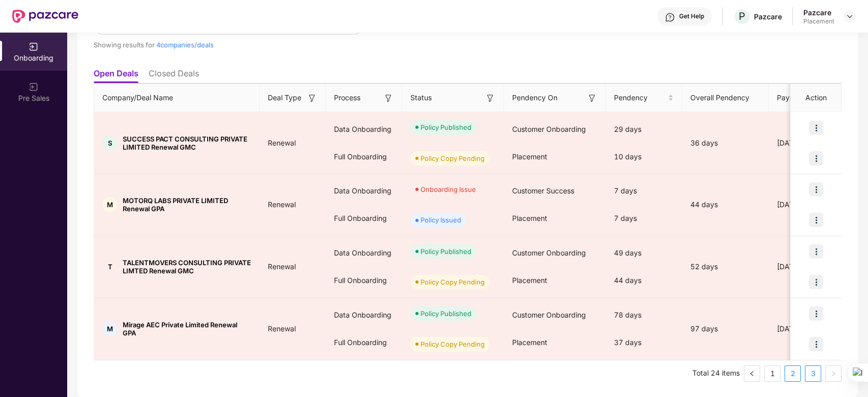 This screenshot has height=397, width=868. Describe the element at coordinates (187, 205) in the screenshot. I see `span: MOTORQ LABS PRIVATE LIMITED Renewal GPA` at that location.